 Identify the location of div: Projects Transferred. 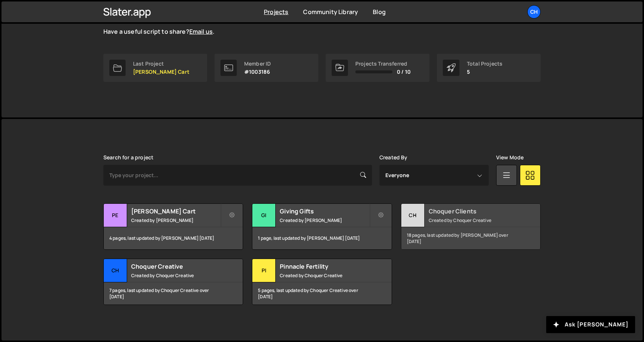
(383, 64).